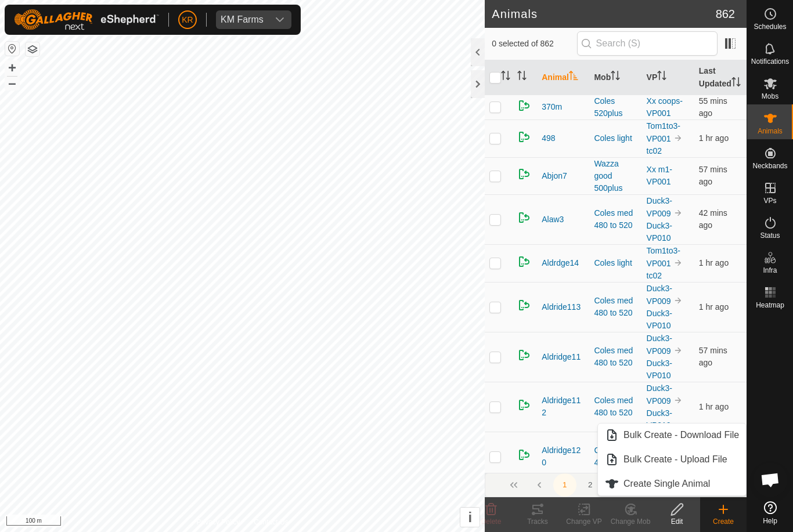 This screenshot has height=532, width=793. What do you see at coordinates (491, 522) in the screenshot?
I see `span: Delete` at bounding box center [491, 522].